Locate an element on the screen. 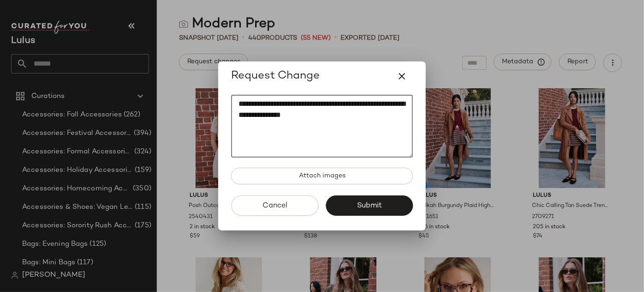  span: Cancel is located at coordinates (274, 205).